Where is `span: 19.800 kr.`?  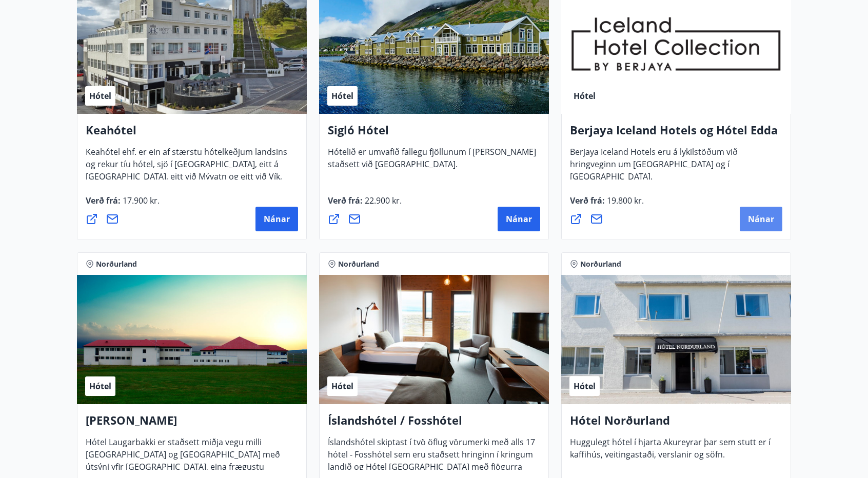 span: 19.800 kr. is located at coordinates (624, 200).